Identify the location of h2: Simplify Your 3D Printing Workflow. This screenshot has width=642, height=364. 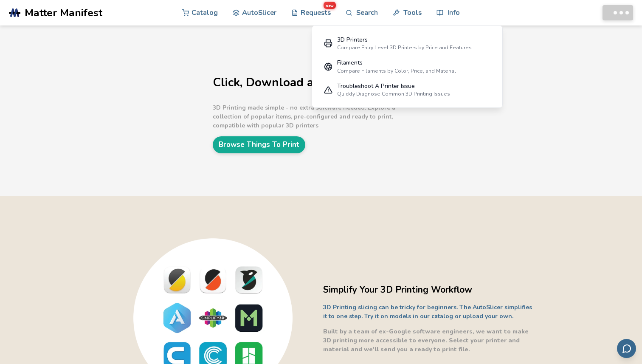
(429, 289).